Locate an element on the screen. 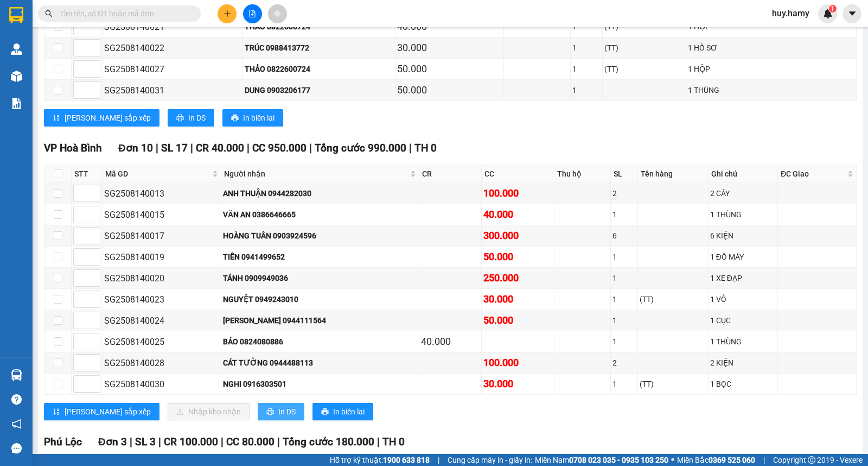 This screenshot has width=868, height=466. div: 1 BỌC is located at coordinates (743, 384).